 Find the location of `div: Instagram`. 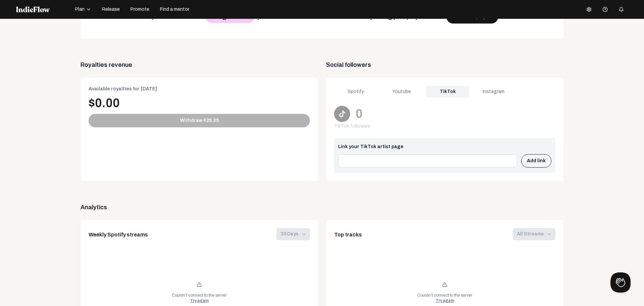

div: Instagram is located at coordinates (493, 91).